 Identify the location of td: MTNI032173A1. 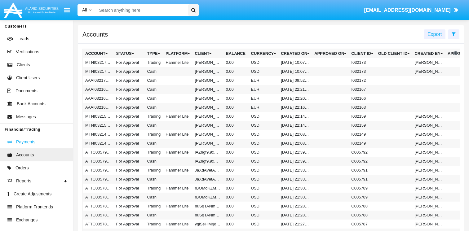
(98, 62).